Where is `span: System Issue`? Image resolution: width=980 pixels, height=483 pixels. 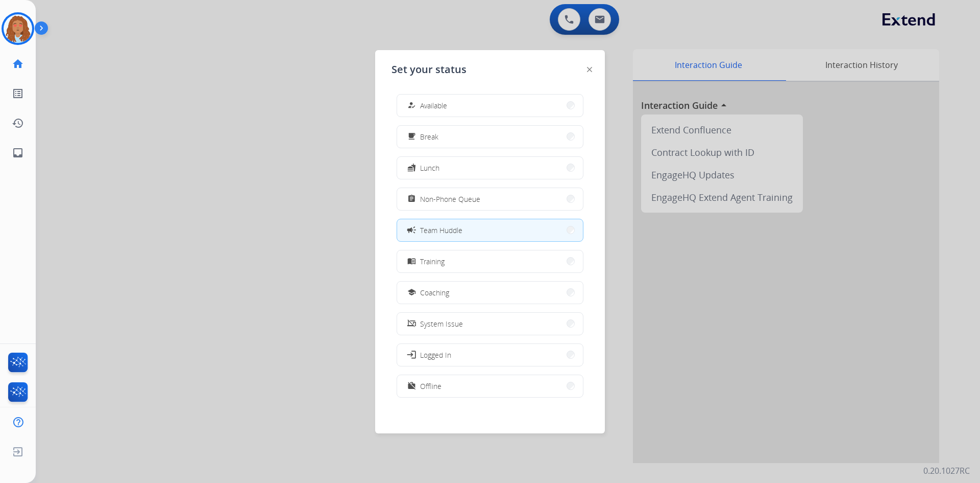 span: System Issue is located at coordinates (441, 323).